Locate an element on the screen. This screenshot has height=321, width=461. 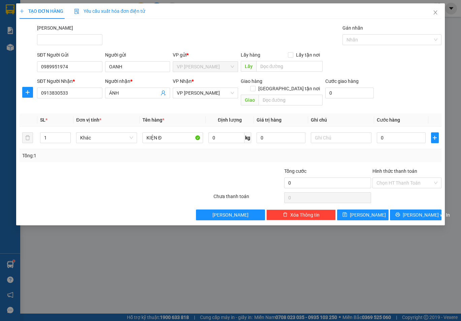
span: save is located at coordinates (345, 215).